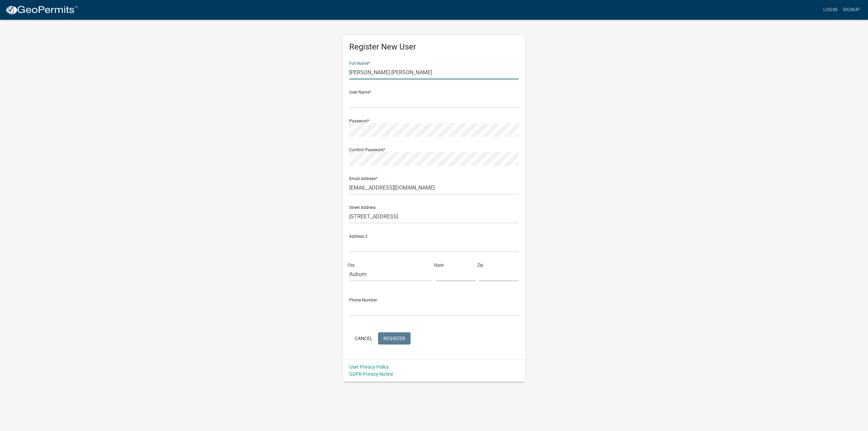 This screenshot has height=431, width=868. Describe the element at coordinates (434, 47) in the screenshot. I see `h5: Register New User` at that location.